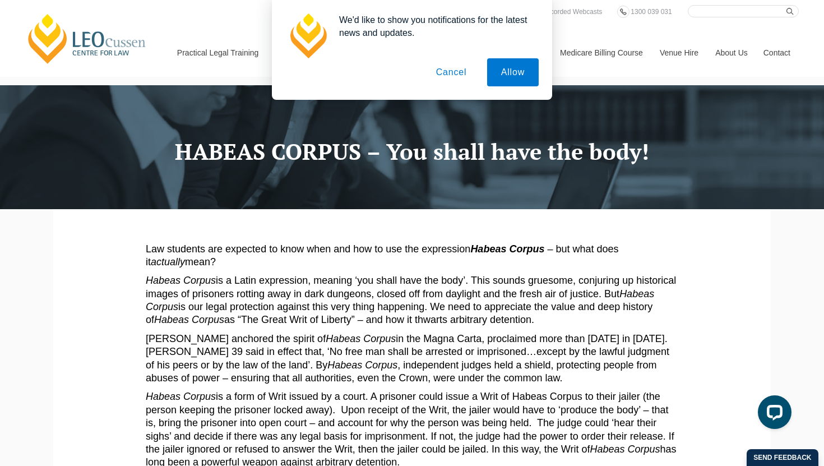 The image size is (824, 466). Describe the element at coordinates (196, 319) in the screenshot. I see `em: beas Corpus` at that location.